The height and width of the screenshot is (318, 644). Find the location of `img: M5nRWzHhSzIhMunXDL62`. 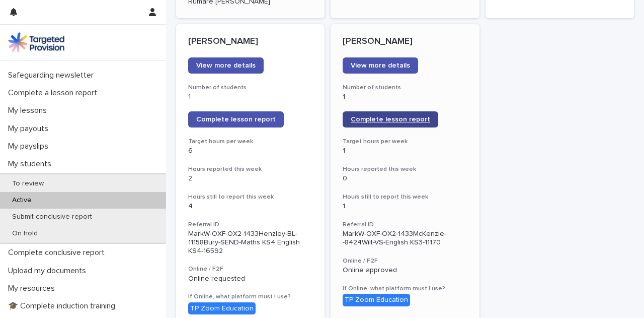

img: M5nRWzHhSzIhMunXDL62 is located at coordinates (36, 42).